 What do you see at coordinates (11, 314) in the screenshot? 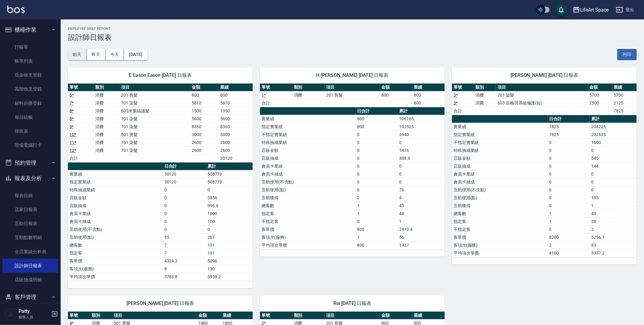
I see `img: Person` at bounding box center [11, 314].